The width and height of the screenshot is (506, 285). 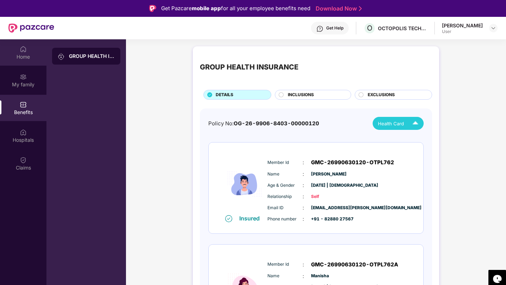 What do you see at coordinates (415, 123) in the screenshot?
I see `img: Icuh8uwCUCF+XjCZyLQsAKiDCM9HiE6CMYmKQaPGkZKaA32CAAACiQcFBJY0IsAAAAASUVORK5CYII=` at bounding box center [415, 123].